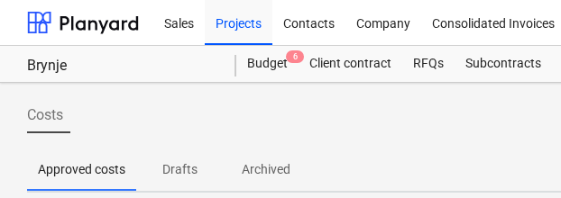  Describe the element at coordinates (350, 64) in the screenshot. I see `div: Client contract` at that location.